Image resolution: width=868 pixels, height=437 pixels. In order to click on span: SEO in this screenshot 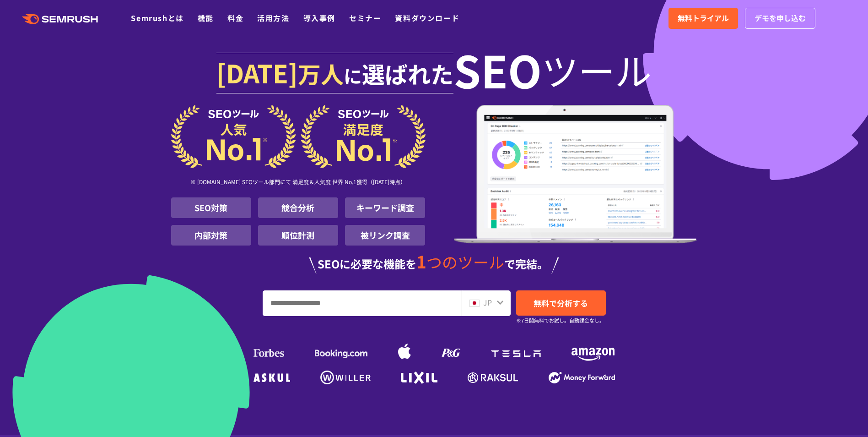, I will do `click(498, 70)`.